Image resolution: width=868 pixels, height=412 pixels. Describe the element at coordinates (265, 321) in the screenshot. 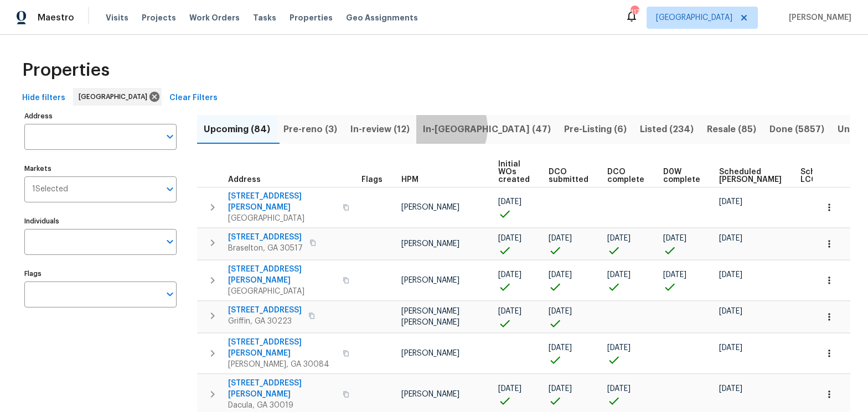

I see `span: Griffin, GA 30223` at that location.